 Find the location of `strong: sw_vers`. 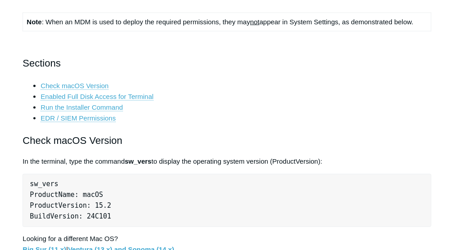

strong: sw_vers is located at coordinates (138, 162).